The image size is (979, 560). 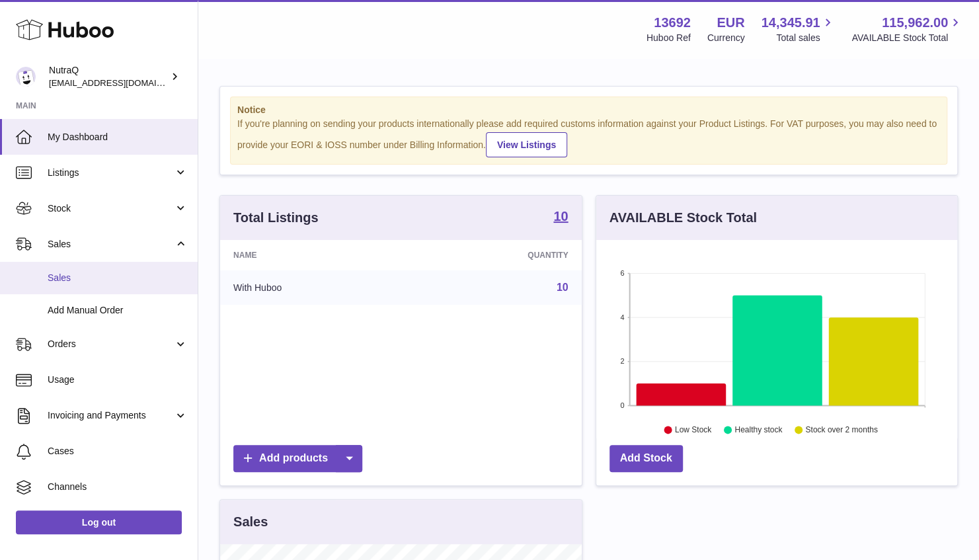 What do you see at coordinates (730, 23) in the screenshot?
I see `strong: EUR` at bounding box center [730, 23].